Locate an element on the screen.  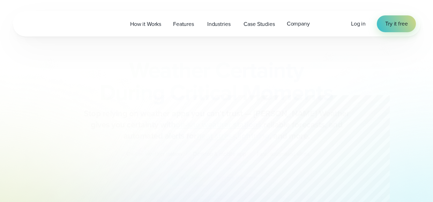
span: Case Studies is located at coordinates (259, 24).